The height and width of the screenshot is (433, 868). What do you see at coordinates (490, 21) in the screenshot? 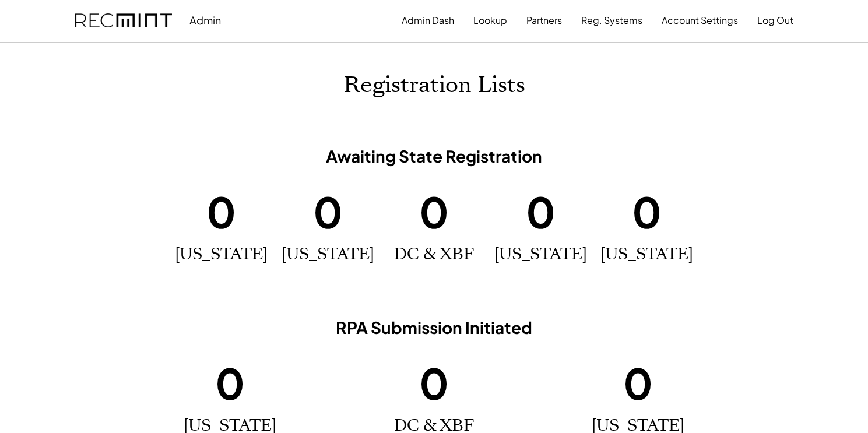
I see `button: Lookup` at bounding box center [490, 21].